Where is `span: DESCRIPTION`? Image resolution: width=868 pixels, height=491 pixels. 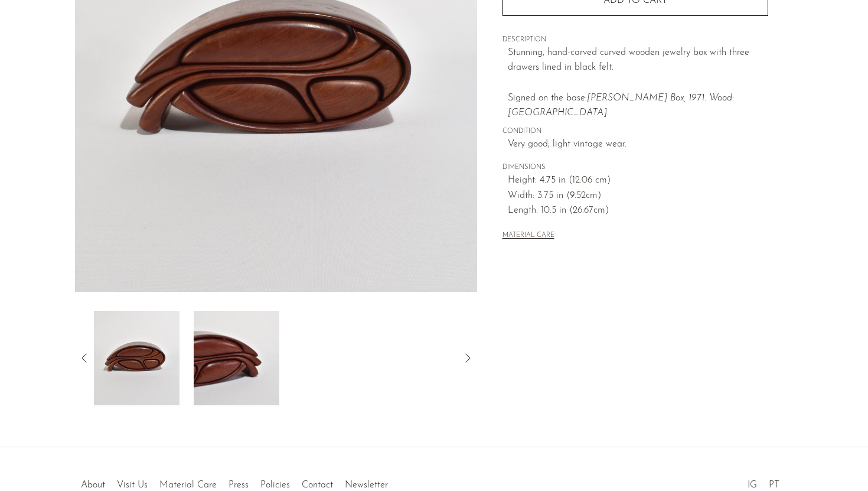
span: DESCRIPTION is located at coordinates (635, 40).